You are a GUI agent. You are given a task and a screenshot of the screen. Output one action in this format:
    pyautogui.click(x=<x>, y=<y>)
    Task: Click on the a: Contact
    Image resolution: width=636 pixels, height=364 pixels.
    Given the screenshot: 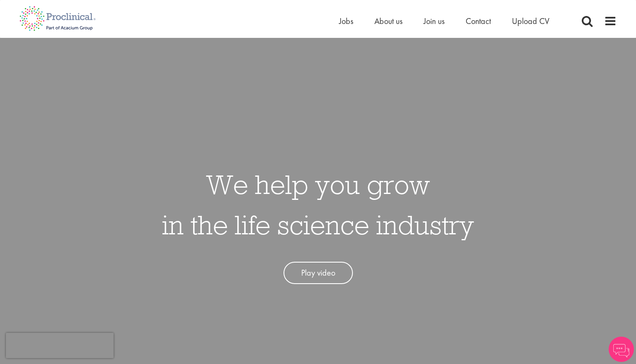 What is the action you would take?
    pyautogui.click(x=478, y=21)
    